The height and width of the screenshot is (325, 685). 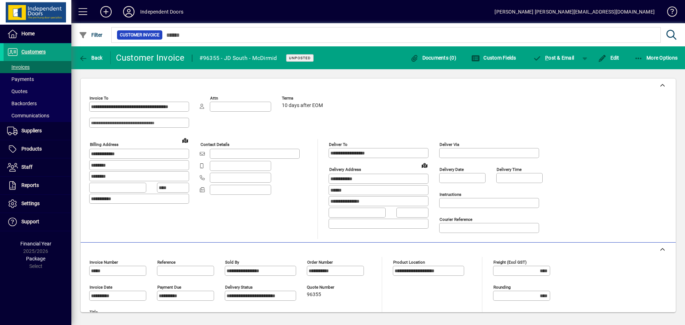 What do you see at coordinates (37, 167) in the screenshot?
I see `a: Staff` at bounding box center [37, 167].